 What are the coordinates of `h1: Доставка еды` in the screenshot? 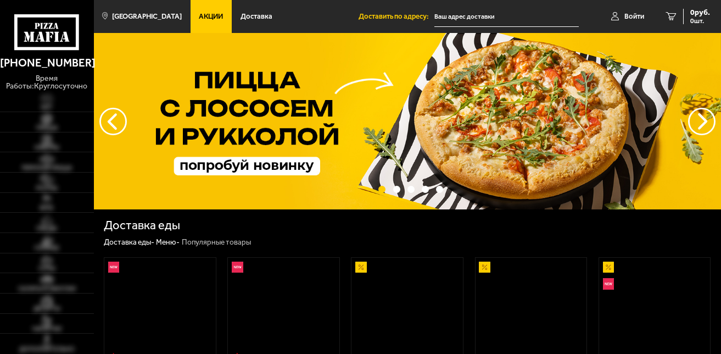 It's located at (142, 226).